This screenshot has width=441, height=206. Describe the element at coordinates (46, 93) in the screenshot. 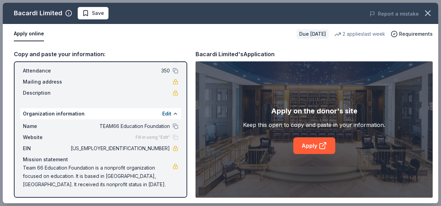

I see `span: Description` at that location.